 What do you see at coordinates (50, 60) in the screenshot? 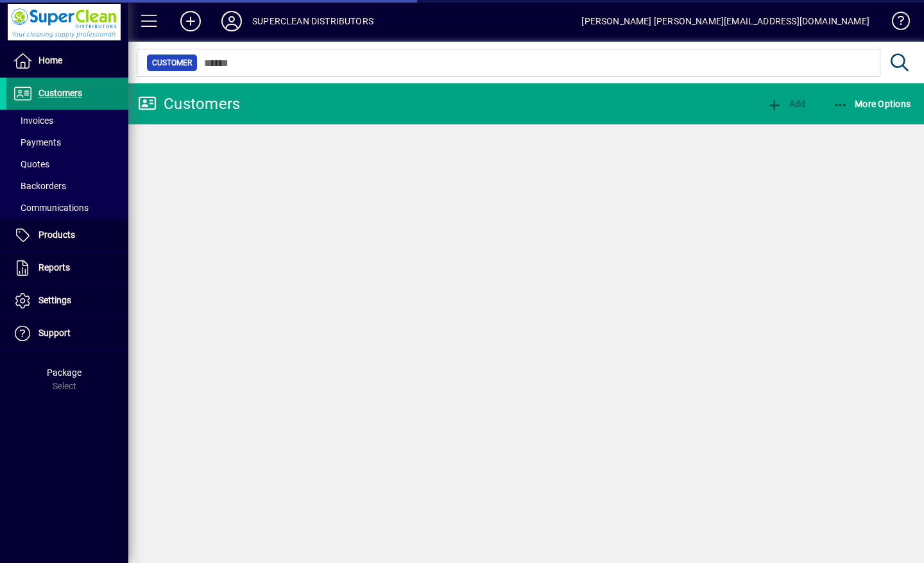
I see `span: Home` at bounding box center [50, 60].